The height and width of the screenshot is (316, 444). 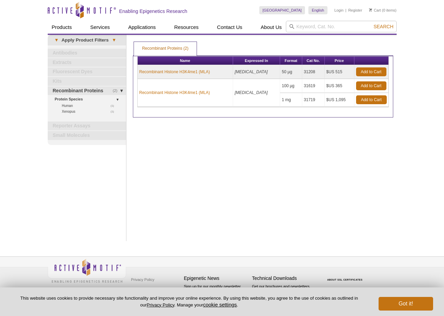 I want to click on table: Click to Verify - This site chose Symantec SSL for secure e-commerce and confidential communicati..., so click(x=346, y=276).